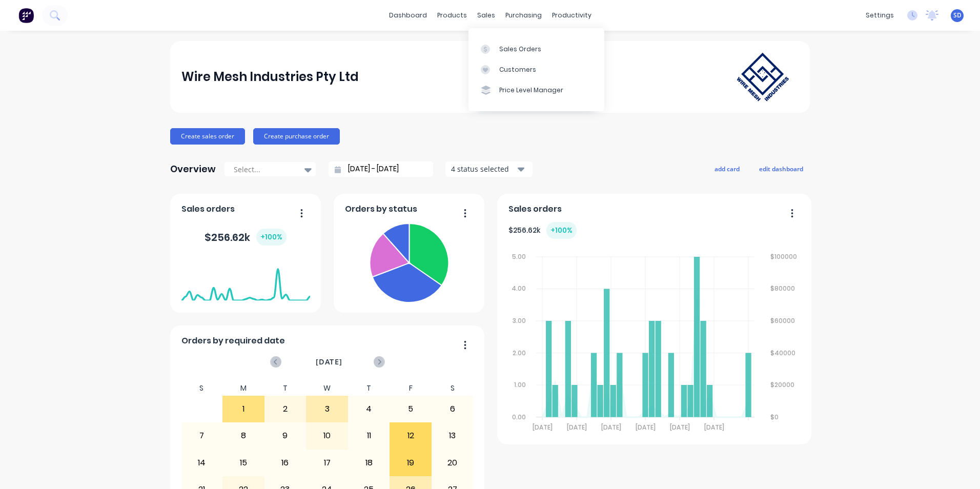 Image resolution: width=980 pixels, height=489 pixels. What do you see at coordinates (244, 409) in the screenshot?
I see `div: 1` at bounding box center [244, 409].